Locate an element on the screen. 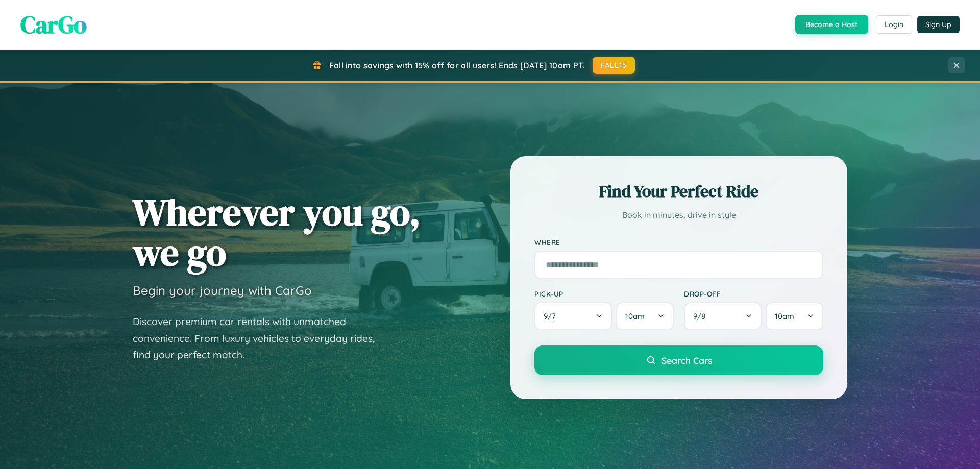  p: Book in minutes, drive in style is located at coordinates (679, 215).